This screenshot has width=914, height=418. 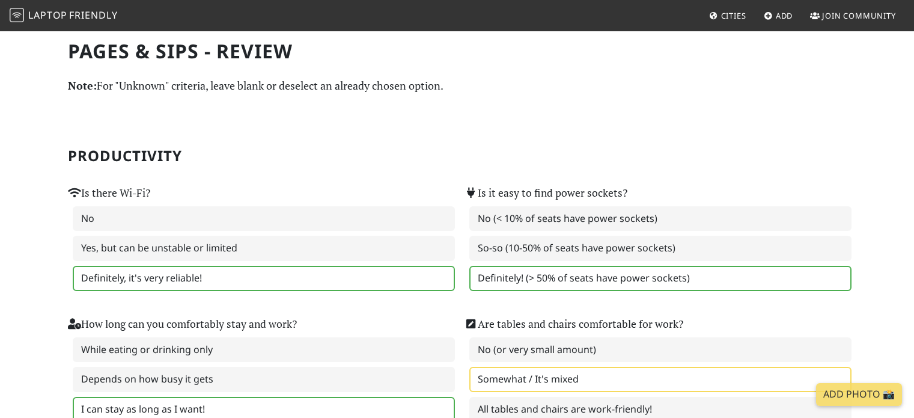 I want to click on a: Join Community, so click(x=853, y=16).